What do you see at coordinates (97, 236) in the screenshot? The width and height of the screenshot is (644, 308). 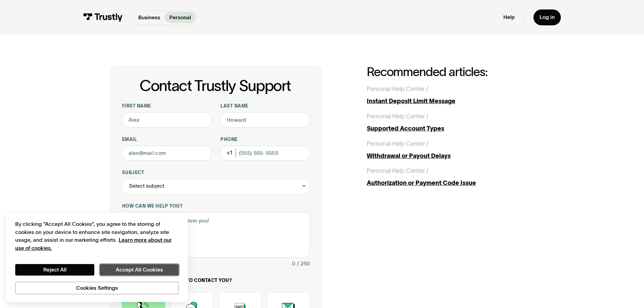 I see `div: By clicking “Accept All Cookies”, you agree to the storing of cookies on your device to enhance s...` at bounding box center [97, 236].